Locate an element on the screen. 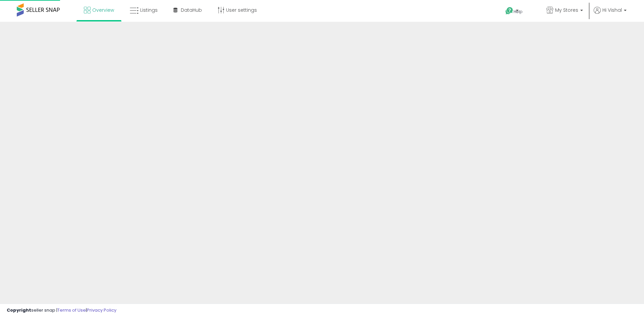 The image size is (644, 317). span: Overview is located at coordinates (103, 10).